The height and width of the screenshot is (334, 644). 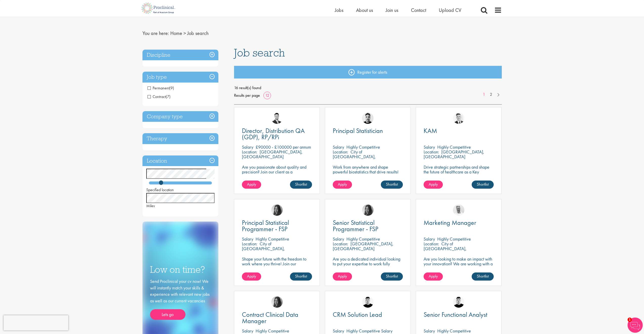 I want to click on a: Upload CV, so click(x=450, y=10).